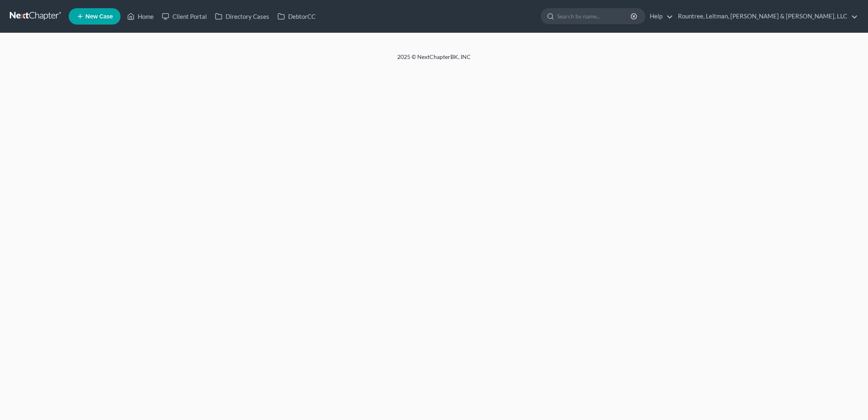 The height and width of the screenshot is (420, 868). I want to click on a: DebtorCC, so click(297, 16).